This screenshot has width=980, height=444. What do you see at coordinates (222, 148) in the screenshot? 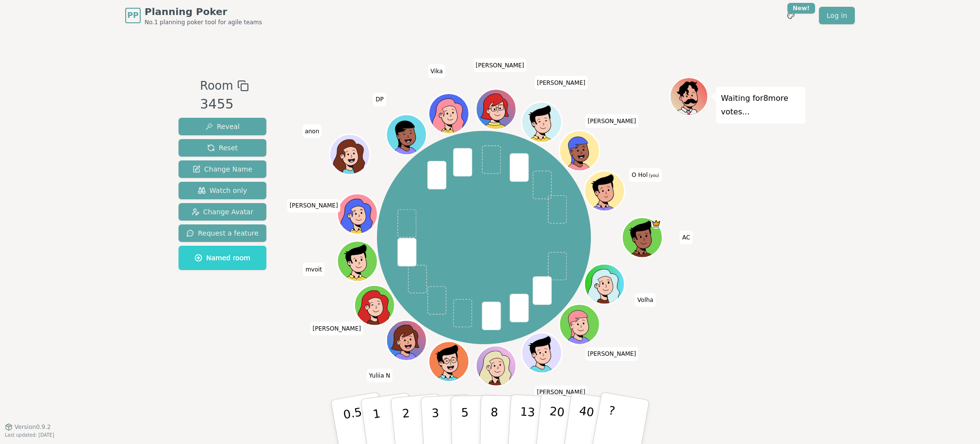
I see `button: Reset` at bounding box center [222, 148].